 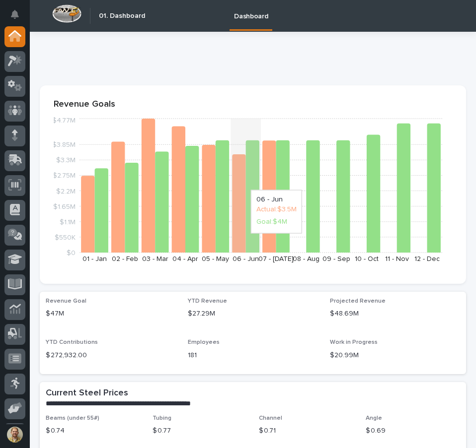 I want to click on p: $ 0.74, so click(x=93, y=431).